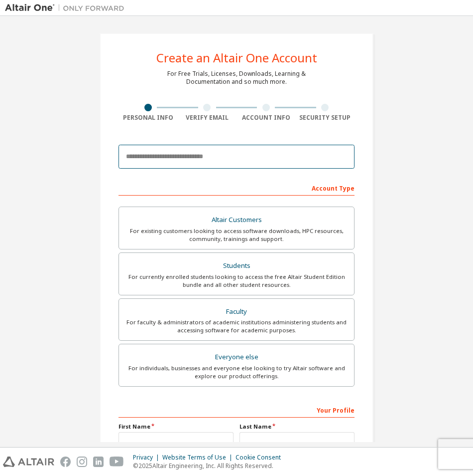 This screenshot has height=476, width=473. I want to click on div: Account Info, so click(266, 118).